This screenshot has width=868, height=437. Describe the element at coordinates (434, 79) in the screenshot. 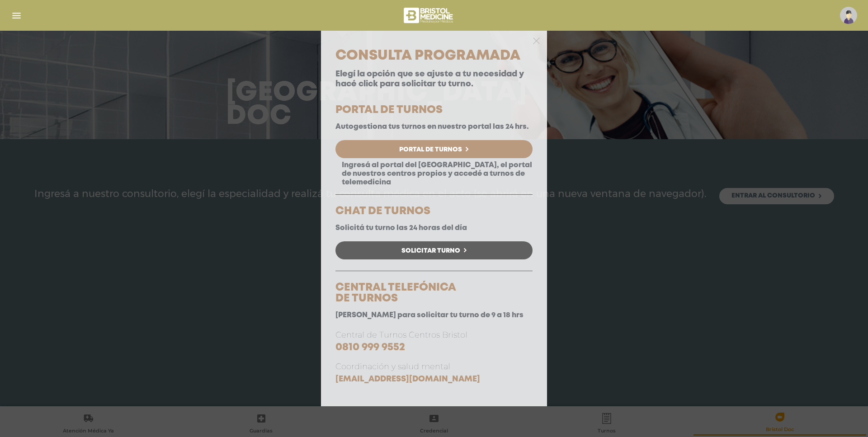

I see `p: Elegí la opción que se ajuste a tu necesidad y hacé click para solicitar tu turno.` at that location.